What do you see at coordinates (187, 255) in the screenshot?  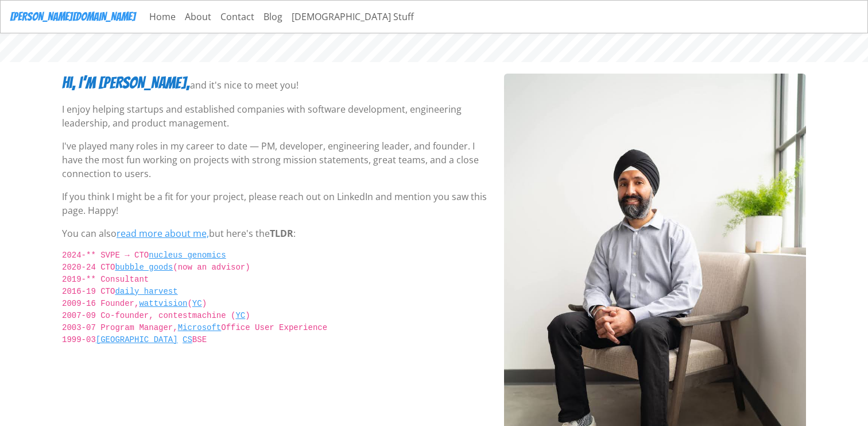 I see `a: nucleus genomics` at bounding box center [187, 255].